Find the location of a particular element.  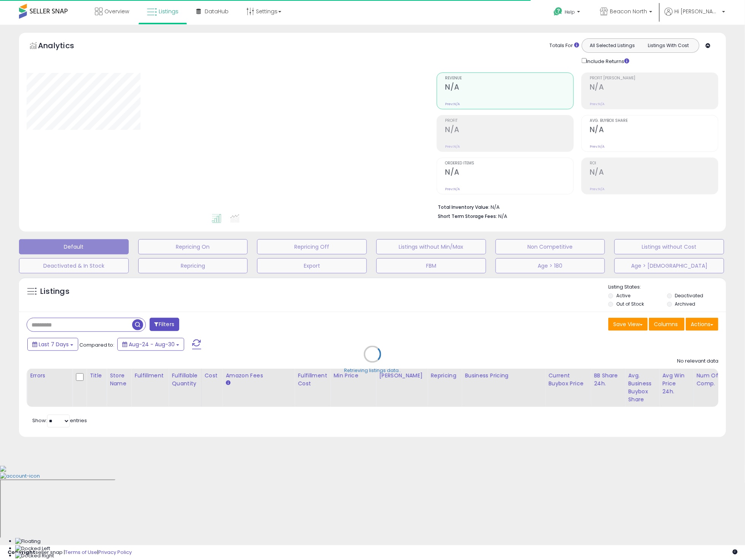

img: Floating is located at coordinates (28, 541).